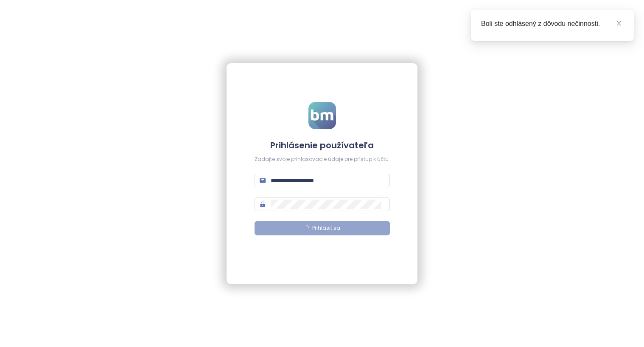 This screenshot has height=347, width=644. I want to click on div: Boli ste odhlásený z dôvodu nečinnosti., so click(552, 24).